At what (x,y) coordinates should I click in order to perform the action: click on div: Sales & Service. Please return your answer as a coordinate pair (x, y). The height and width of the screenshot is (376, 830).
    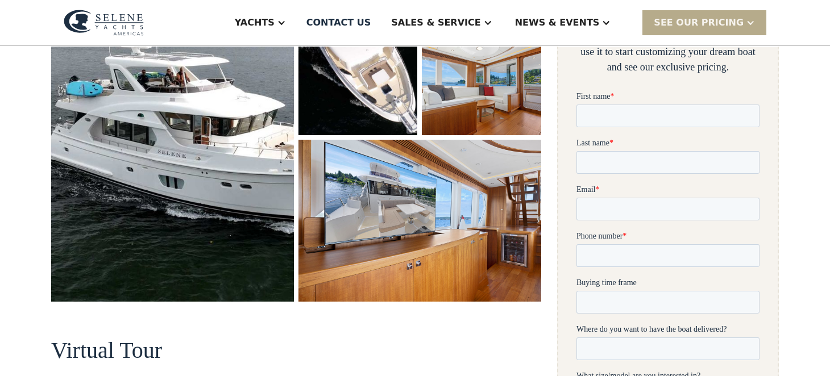
    Looking at the image, I should click on (435, 23).